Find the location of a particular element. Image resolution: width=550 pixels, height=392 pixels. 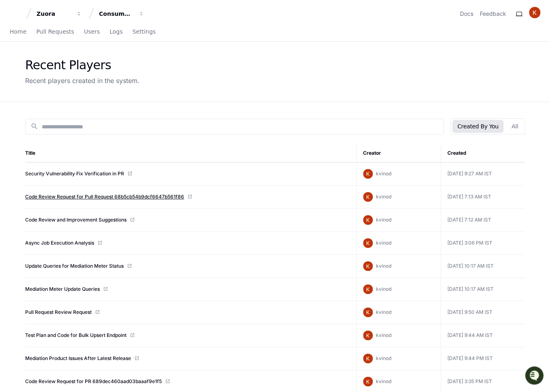

a: Code Review and Improvement Suggestions is located at coordinates (76, 220).